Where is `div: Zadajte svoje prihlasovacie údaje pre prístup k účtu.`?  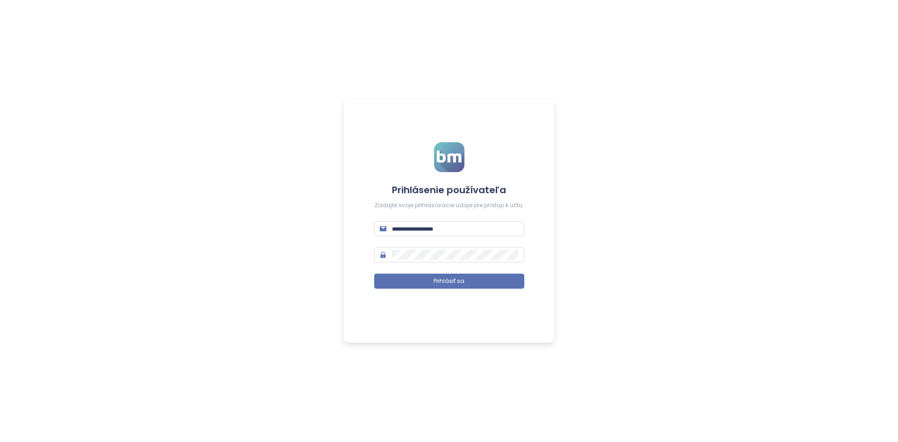
div: Zadajte svoje prihlasovacie údaje pre prístup k účtu. is located at coordinates (449, 205).